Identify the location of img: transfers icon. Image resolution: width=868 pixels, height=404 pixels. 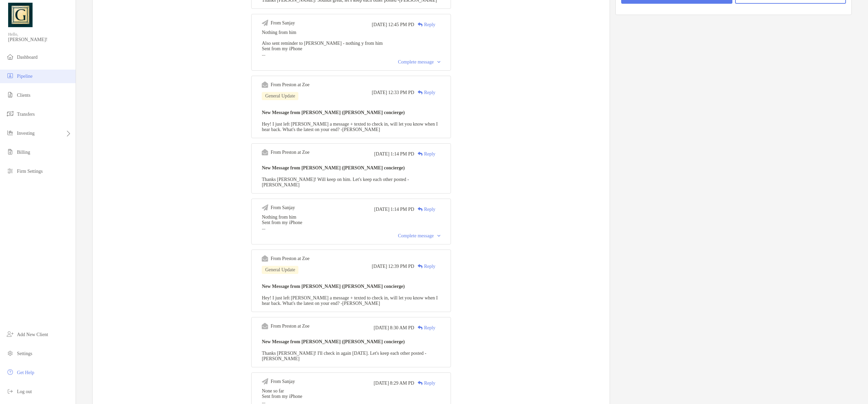
(11, 114).